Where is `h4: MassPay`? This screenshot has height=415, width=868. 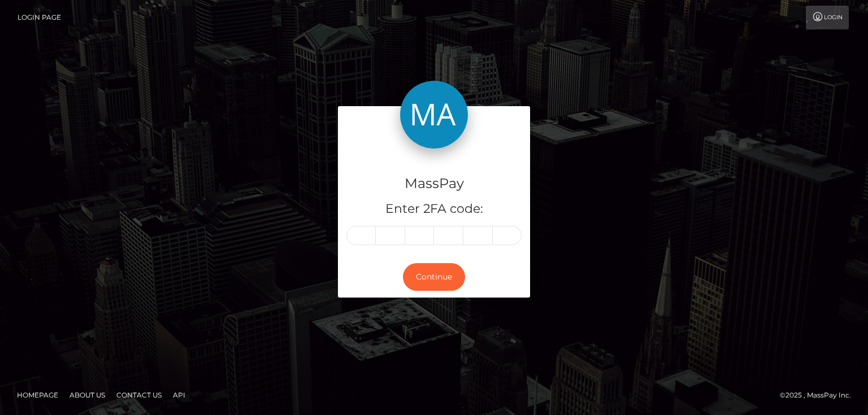 h4: MassPay is located at coordinates (434, 184).